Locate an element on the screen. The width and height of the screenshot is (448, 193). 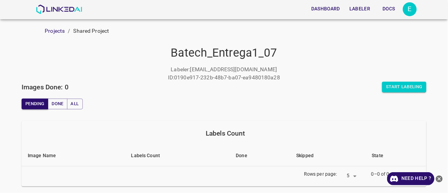
a: Dashboard is located at coordinates (326, 9).